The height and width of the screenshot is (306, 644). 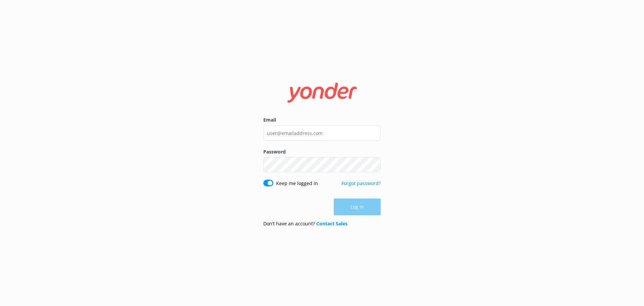 What do you see at coordinates (332, 223) in the screenshot?
I see `a: Contact Sales` at bounding box center [332, 223].